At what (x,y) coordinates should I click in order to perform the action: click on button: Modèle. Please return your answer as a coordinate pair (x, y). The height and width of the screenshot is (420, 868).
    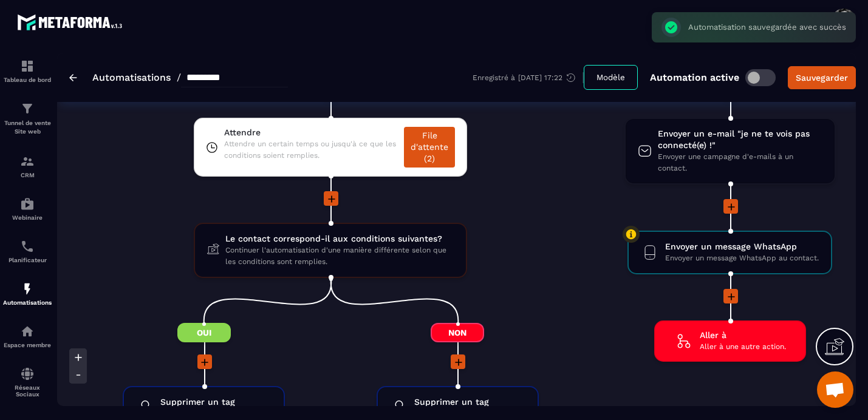
    Looking at the image, I should click on (610, 77).